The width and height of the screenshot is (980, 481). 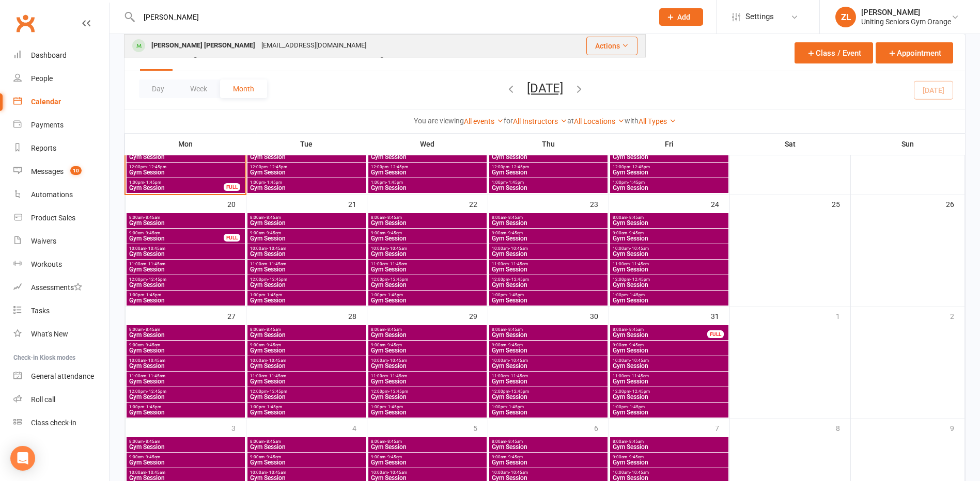 I want to click on div: 26, so click(x=955, y=204).